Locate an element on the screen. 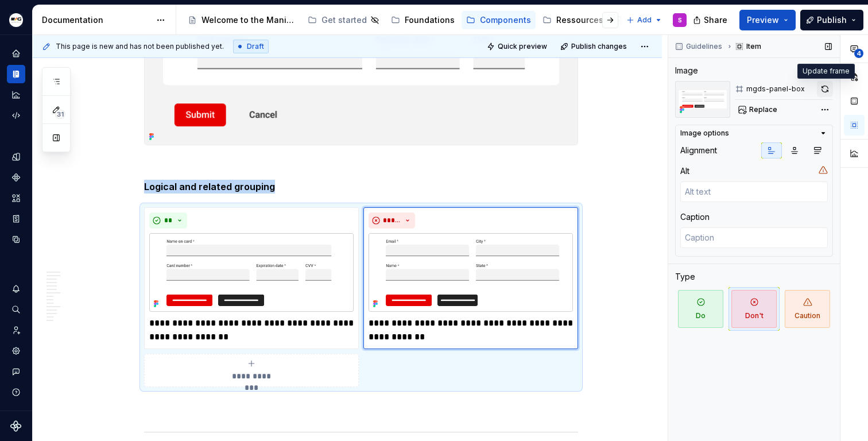 The height and width of the screenshot is (441, 868). button: Publish is located at coordinates (832, 20).